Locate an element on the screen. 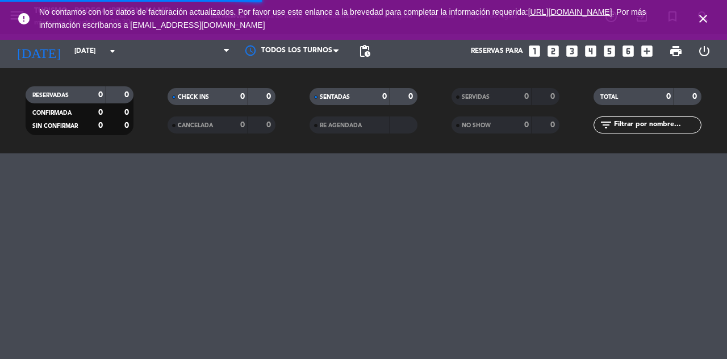  span: SENTADAS is located at coordinates (334, 97).